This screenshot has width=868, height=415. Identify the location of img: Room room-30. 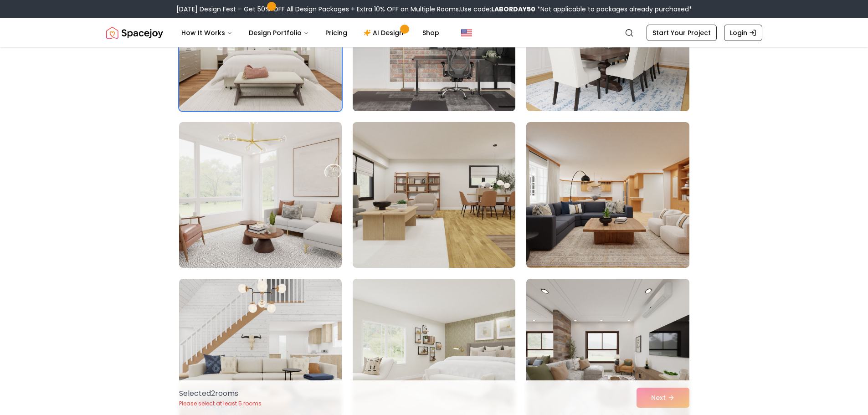
(608, 195).